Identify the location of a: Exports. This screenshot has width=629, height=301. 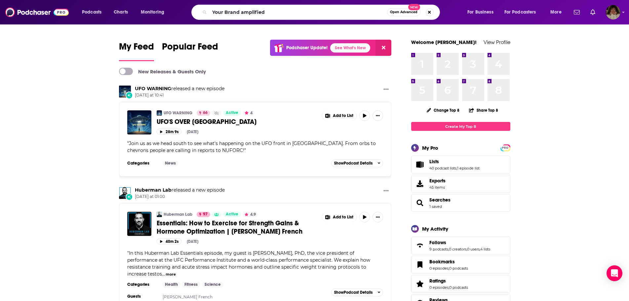
(461, 184).